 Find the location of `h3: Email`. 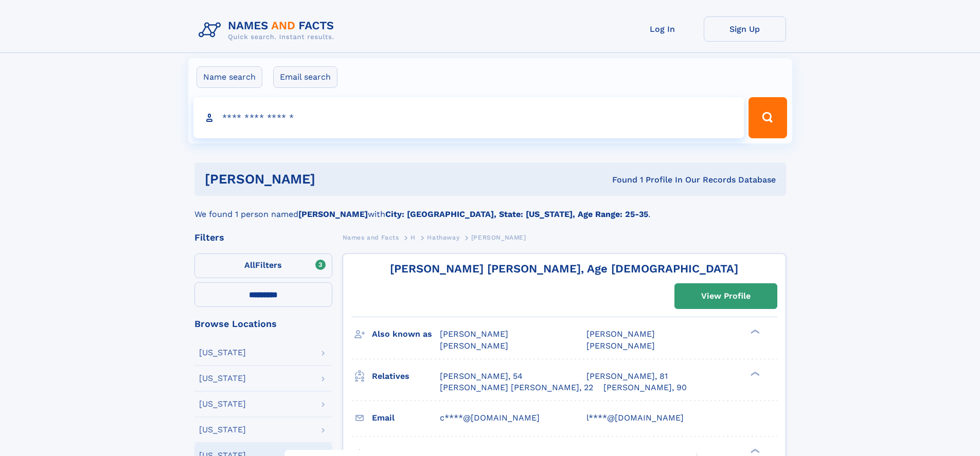

h3: Email is located at coordinates (406, 418).